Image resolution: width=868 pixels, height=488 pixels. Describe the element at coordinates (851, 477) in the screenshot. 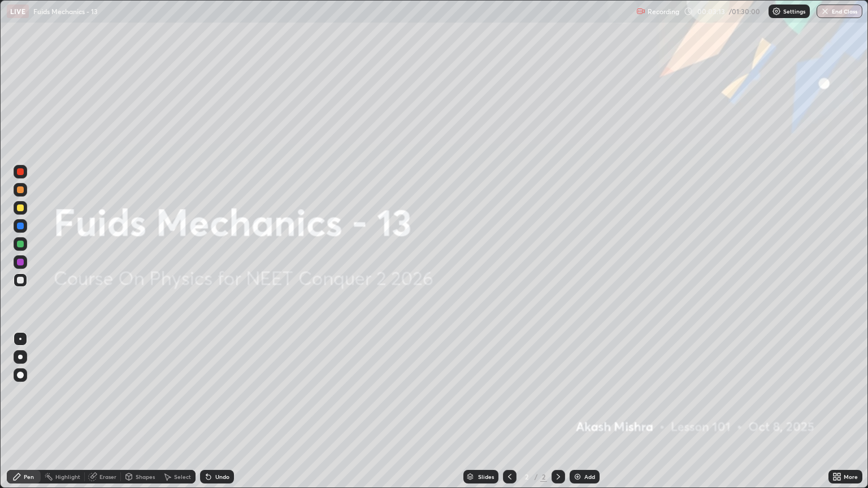

I see `div: More` at that location.